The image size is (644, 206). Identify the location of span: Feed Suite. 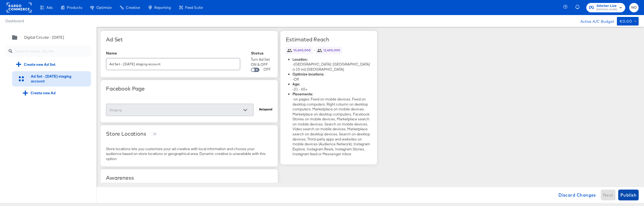
(194, 7).